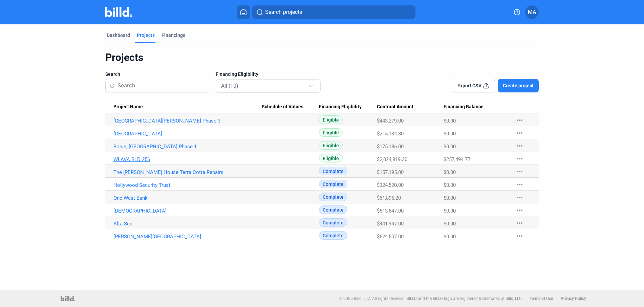 The image size is (644, 307). What do you see at coordinates (573, 299) in the screenshot?
I see `b: Privacy Policy` at bounding box center [573, 299].